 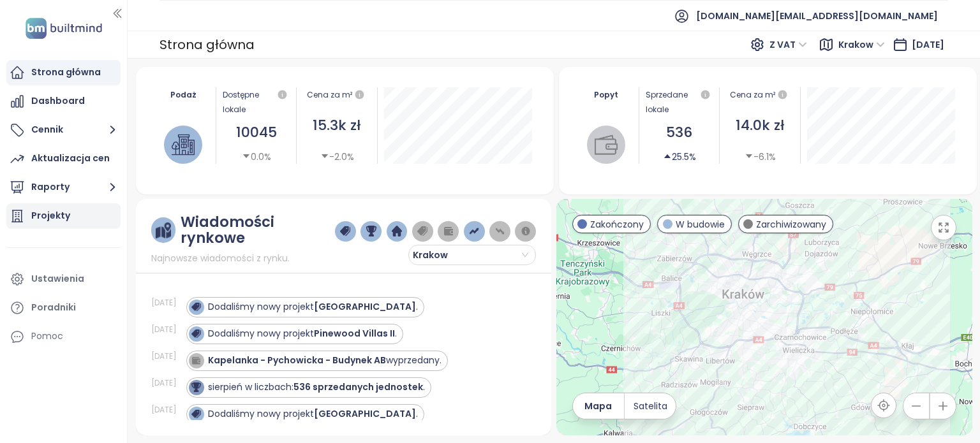 What do you see at coordinates (63, 216) in the screenshot?
I see `a: Projekty` at bounding box center [63, 216].